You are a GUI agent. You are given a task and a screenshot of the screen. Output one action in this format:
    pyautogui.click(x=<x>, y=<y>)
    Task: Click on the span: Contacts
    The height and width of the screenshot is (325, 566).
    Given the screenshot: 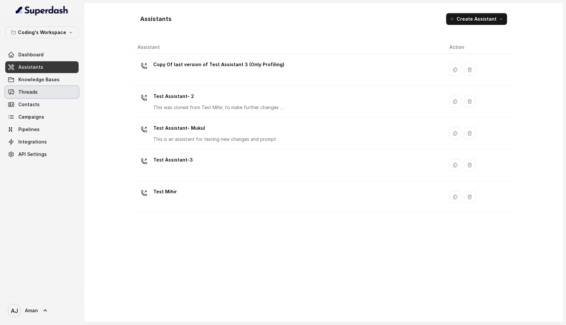 What is the action you would take?
    pyautogui.click(x=29, y=104)
    